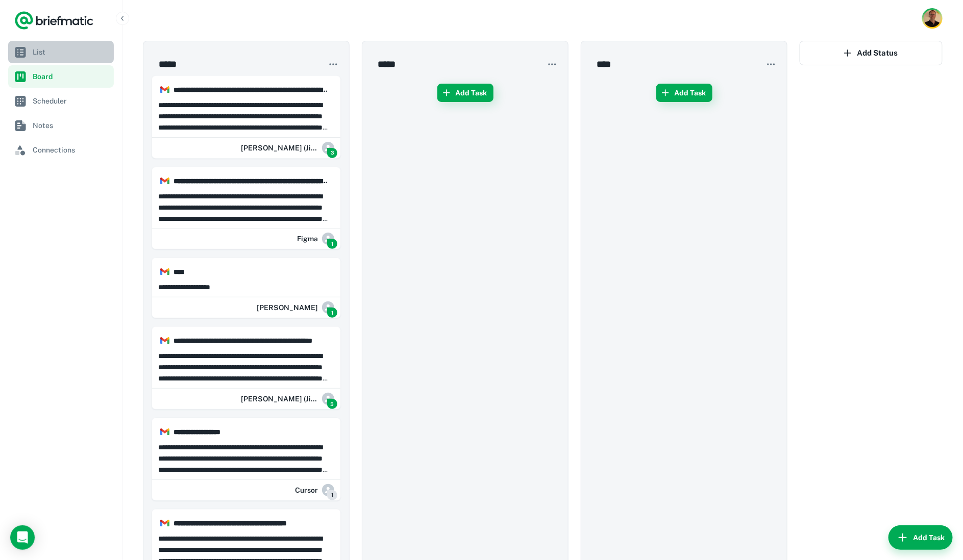  What do you see at coordinates (306, 491) in the screenshot?
I see `h6: Cursor` at bounding box center [306, 491].